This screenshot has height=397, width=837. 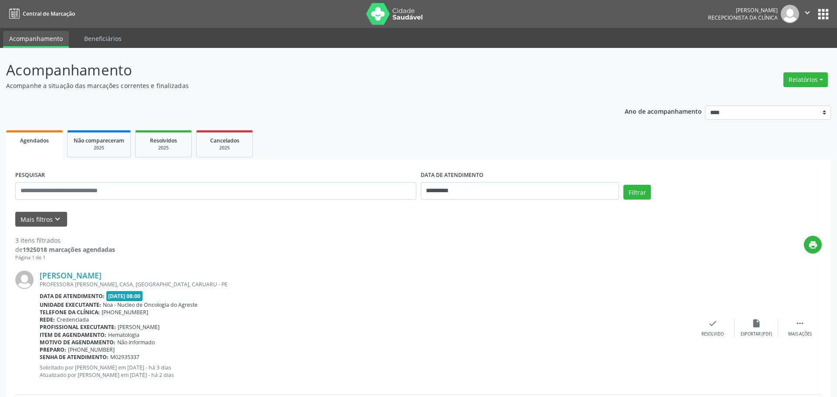 I want to click on span: Cancelados, so click(x=225, y=140).